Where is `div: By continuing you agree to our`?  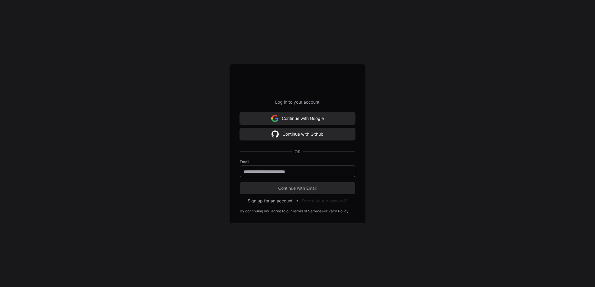 div: By continuing you agree to our is located at coordinates (266, 211).